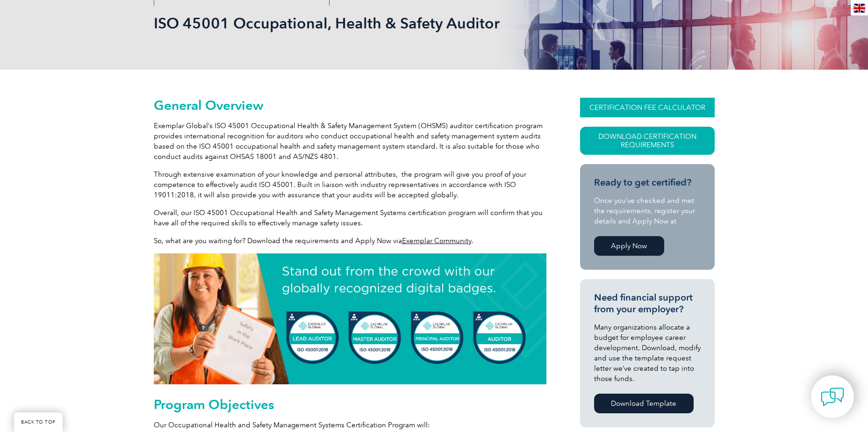 Image resolution: width=868 pixels, height=432 pixels. I want to click on p: Many organizations allocate a budget for employee career development. Download, modify and use th..., so click(647, 353).